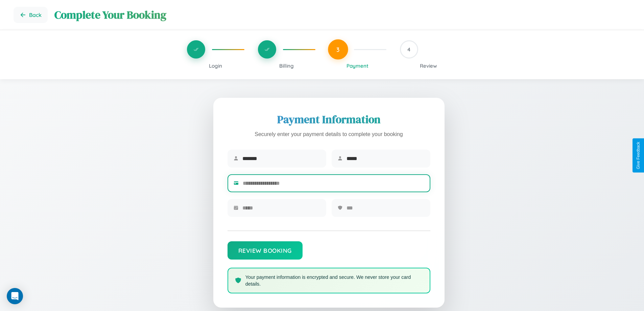 This screenshot has width=644, height=311. Describe the element at coordinates (428, 66) in the screenshot. I see `span: Review` at that location.